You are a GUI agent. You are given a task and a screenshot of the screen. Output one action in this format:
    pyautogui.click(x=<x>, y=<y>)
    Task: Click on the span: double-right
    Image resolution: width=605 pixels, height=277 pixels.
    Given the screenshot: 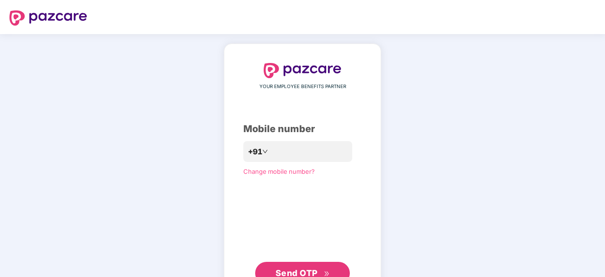 What is the action you would take?
    pyautogui.click(x=327, y=274)
    